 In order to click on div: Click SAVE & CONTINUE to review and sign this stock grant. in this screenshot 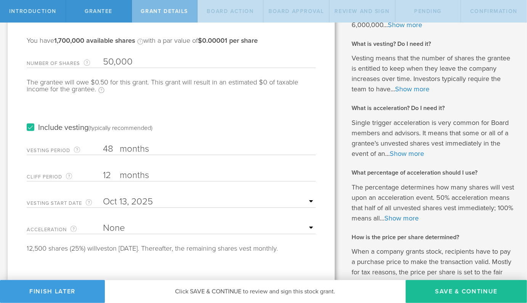, I will do `click(255, 291)`.